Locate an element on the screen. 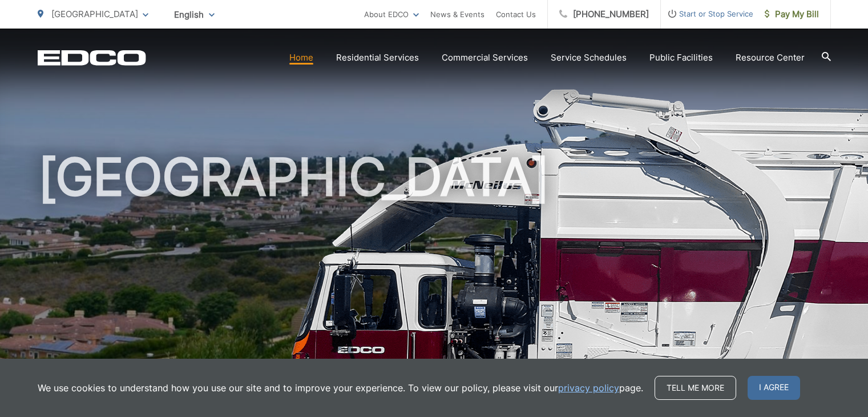 The height and width of the screenshot is (417, 868). a: EDCD logo. Return to the homepage. is located at coordinates (92, 58).